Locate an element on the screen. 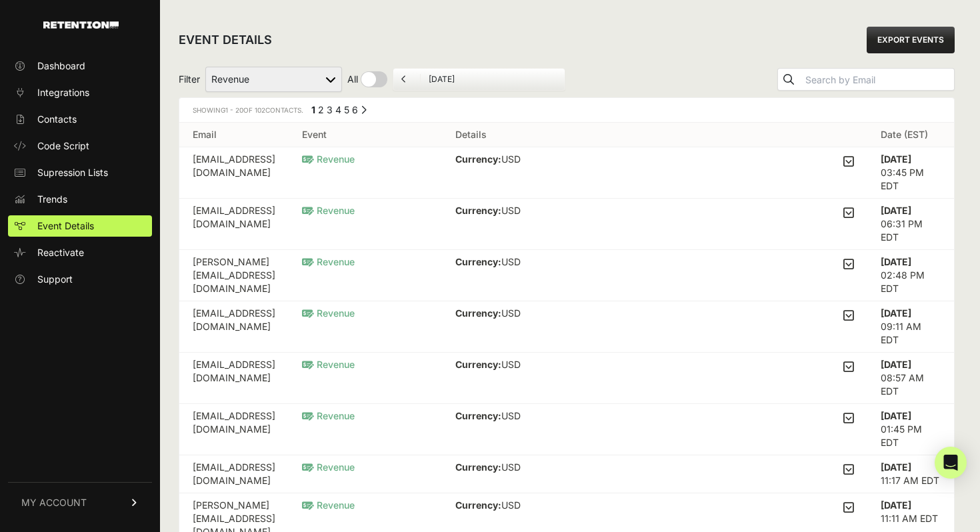 The height and width of the screenshot is (532, 980). th: Details is located at coordinates (655, 135).